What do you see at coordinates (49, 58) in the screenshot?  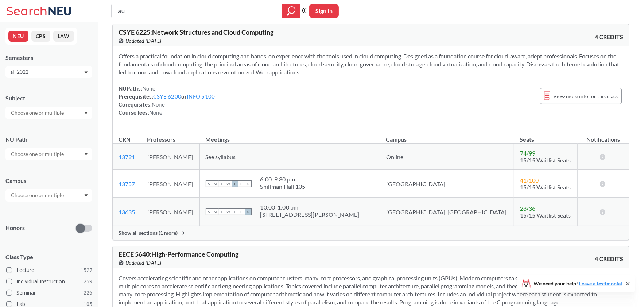 I see `div: Semesters` at bounding box center [49, 58].